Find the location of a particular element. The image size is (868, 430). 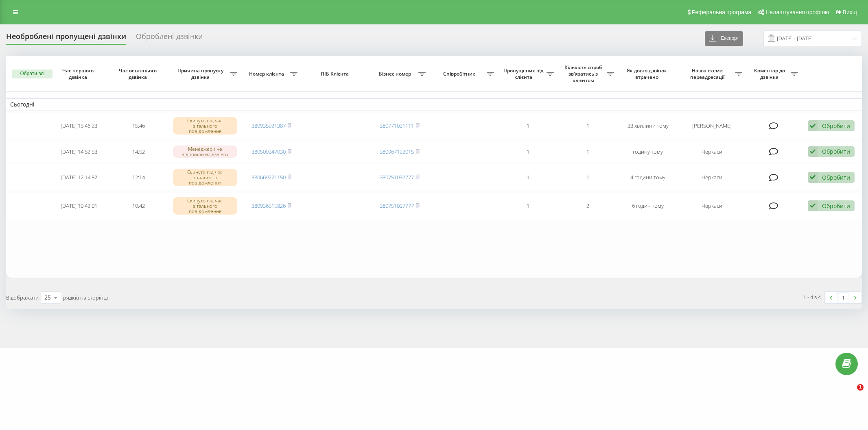

span: Бізнес номер is located at coordinates (396, 74).